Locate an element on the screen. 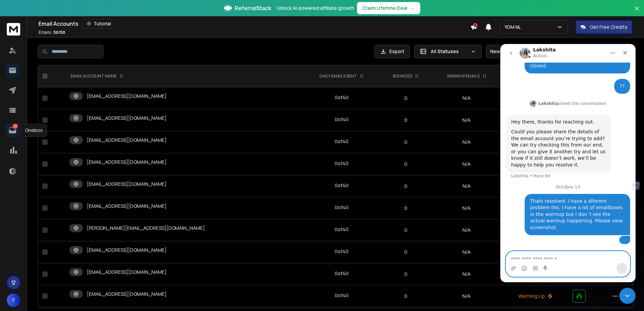  img: website_grey.svg is located at coordinates (13, 20).